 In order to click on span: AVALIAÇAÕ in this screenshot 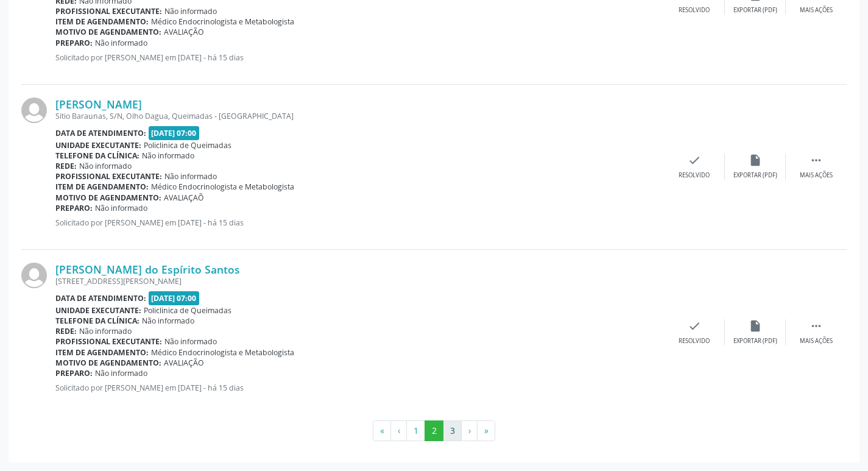, I will do `click(184, 197)`.